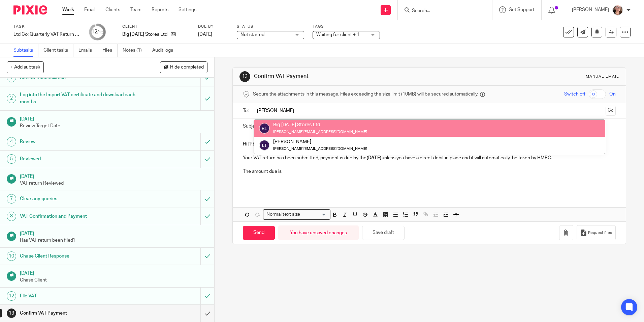 This screenshot has width=644, height=322. Describe the element at coordinates (575, 94) in the screenshot. I see `span: Switch off` at that location.